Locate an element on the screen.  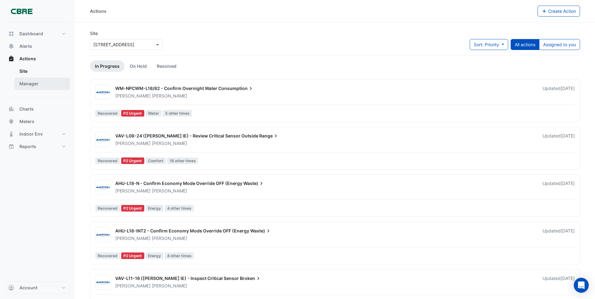
button: Assigned to you is located at coordinates (559, 44).